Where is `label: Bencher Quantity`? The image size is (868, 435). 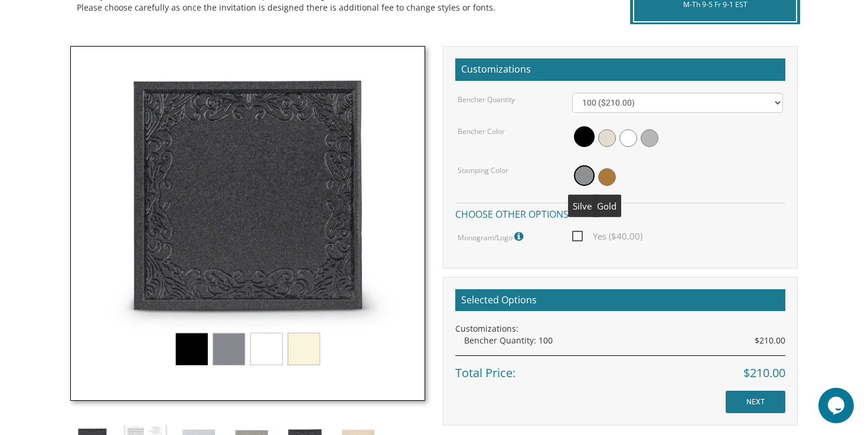 label: Bencher Quantity is located at coordinates (486, 99).